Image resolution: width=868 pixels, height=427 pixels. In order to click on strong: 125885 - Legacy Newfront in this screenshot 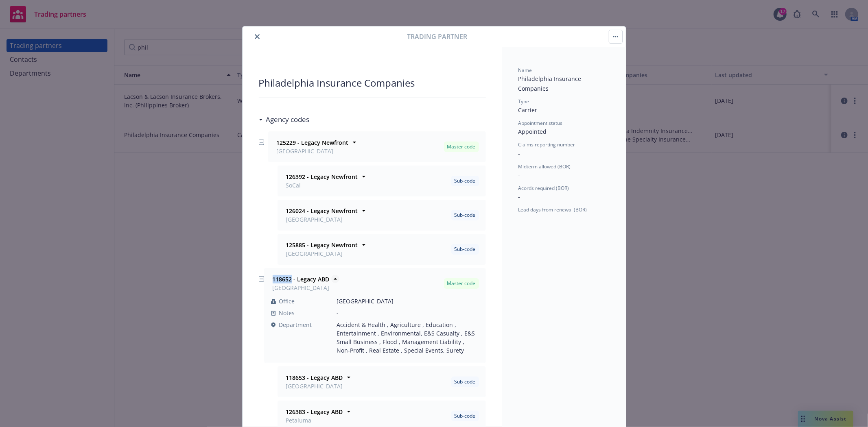, I will do `click(322, 245)`.